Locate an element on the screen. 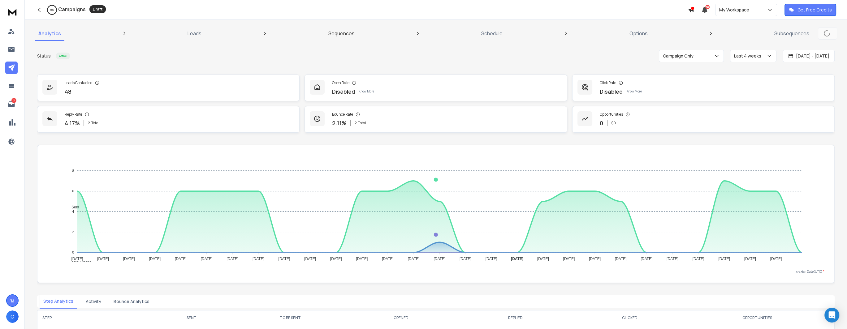 The width and height of the screenshot is (847, 329). span: Total Opens is located at coordinates (79, 263).